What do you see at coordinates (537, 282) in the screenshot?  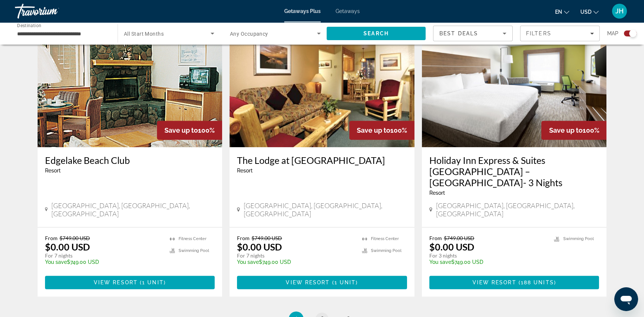 I see `span: 188 units` at bounding box center [537, 282].